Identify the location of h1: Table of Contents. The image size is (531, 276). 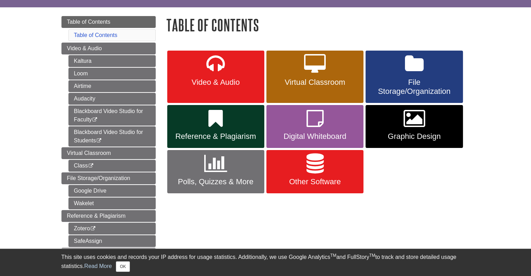
(318, 25).